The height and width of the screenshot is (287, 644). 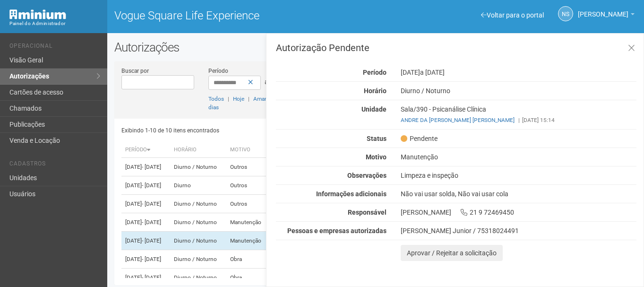 What do you see at coordinates (366, 175) in the screenshot?
I see `strong: Observações` at bounding box center [366, 175].